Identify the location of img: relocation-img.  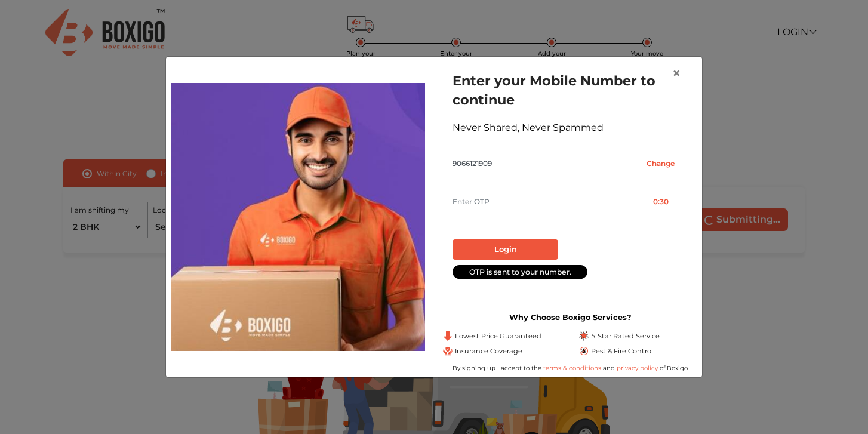
(298, 217).